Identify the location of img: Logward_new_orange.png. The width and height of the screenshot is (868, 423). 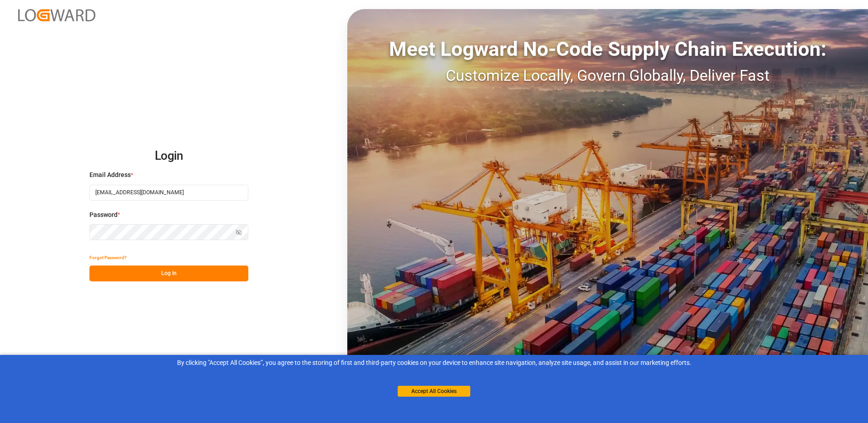
(57, 15).